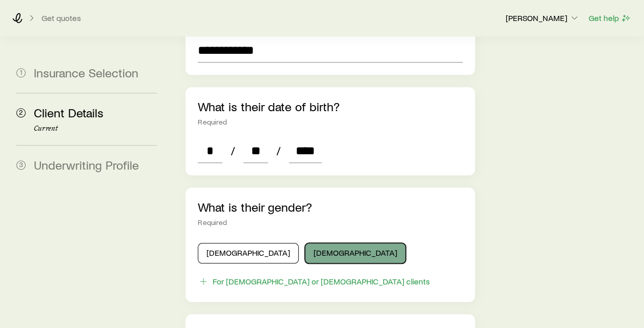 The image size is (644, 328). I want to click on p: Current, so click(95, 129).